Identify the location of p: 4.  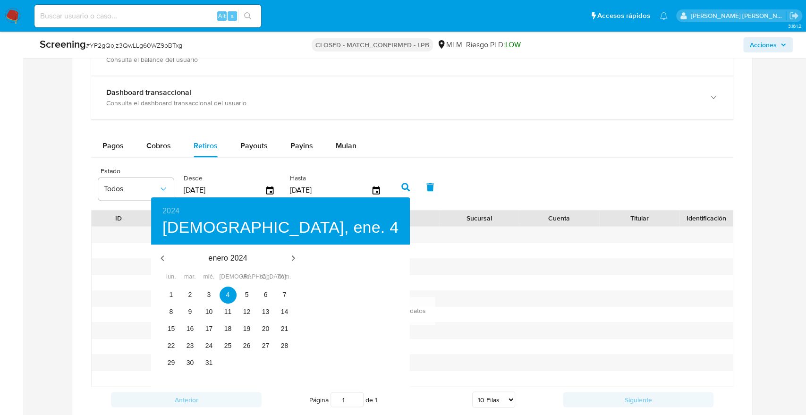
(228, 295).